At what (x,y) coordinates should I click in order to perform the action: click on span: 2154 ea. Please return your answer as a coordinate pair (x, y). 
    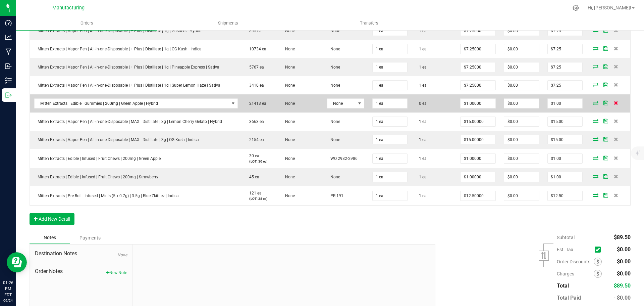
    Looking at the image, I should click on (255, 139).